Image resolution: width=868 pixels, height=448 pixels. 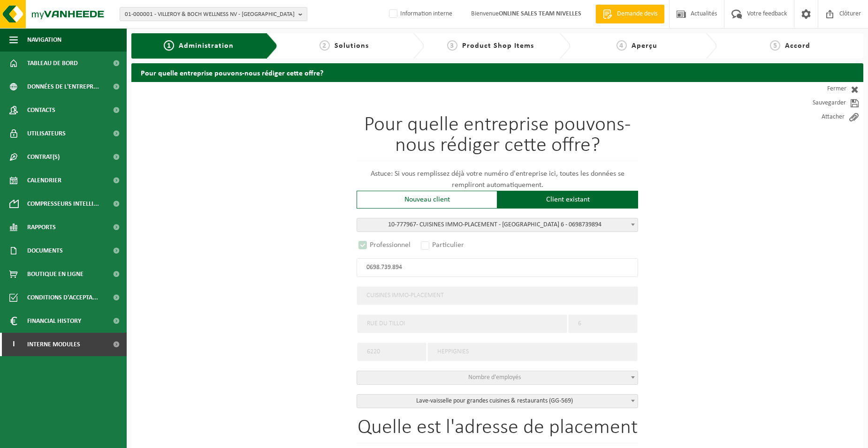 I want to click on a: 1Administration, so click(x=198, y=46).